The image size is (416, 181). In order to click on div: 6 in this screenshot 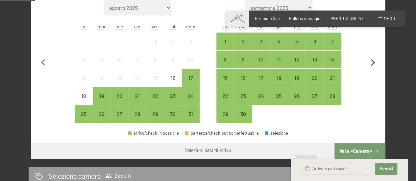, I will do `click(119, 65)`.